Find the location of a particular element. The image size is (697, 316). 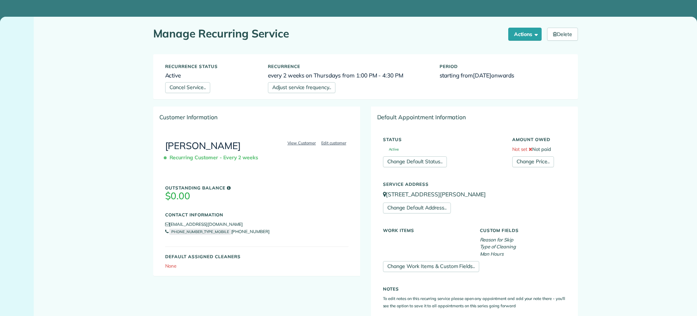

h5: Recurrence is located at coordinates (348, 66).